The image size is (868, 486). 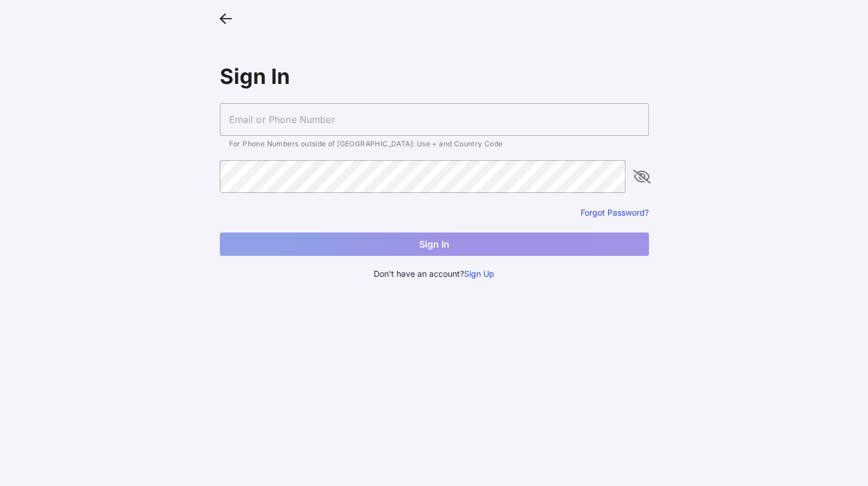 What do you see at coordinates (435, 274) in the screenshot?
I see `div: Don't have an account?` at bounding box center [435, 274].